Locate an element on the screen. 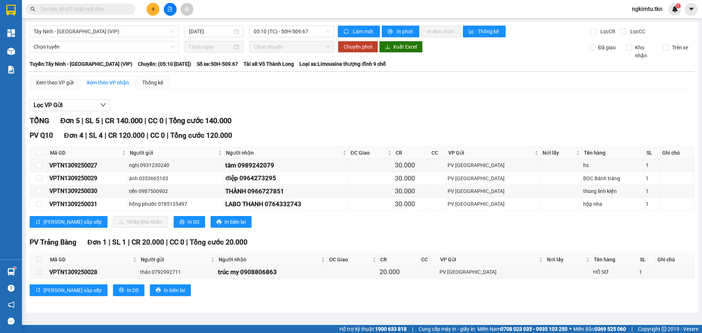 This screenshot has width=702, height=333. button: Chuyển phơi is located at coordinates (358, 47).